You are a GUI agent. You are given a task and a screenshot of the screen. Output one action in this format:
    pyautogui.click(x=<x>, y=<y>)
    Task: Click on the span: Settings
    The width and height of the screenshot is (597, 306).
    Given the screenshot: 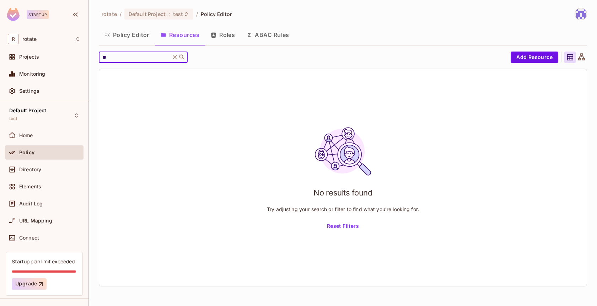 What is the action you would take?
    pyautogui.click(x=29, y=91)
    